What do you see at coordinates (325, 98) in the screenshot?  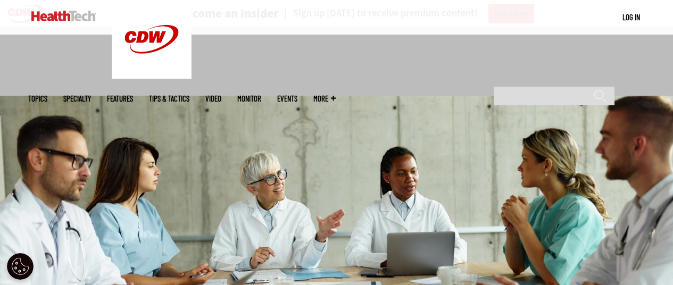 I see `span: More` at bounding box center [325, 98].